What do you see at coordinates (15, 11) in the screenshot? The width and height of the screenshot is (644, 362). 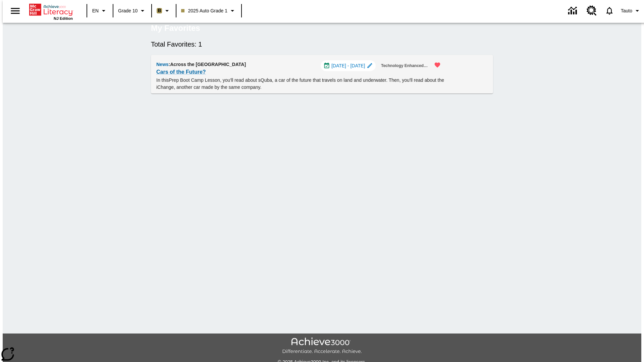 I see `button: Open side menu` at bounding box center [15, 11].